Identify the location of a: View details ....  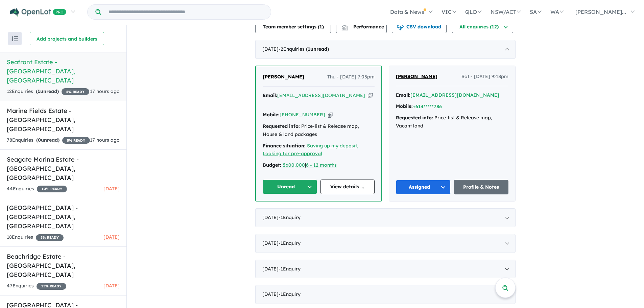
(347, 186).